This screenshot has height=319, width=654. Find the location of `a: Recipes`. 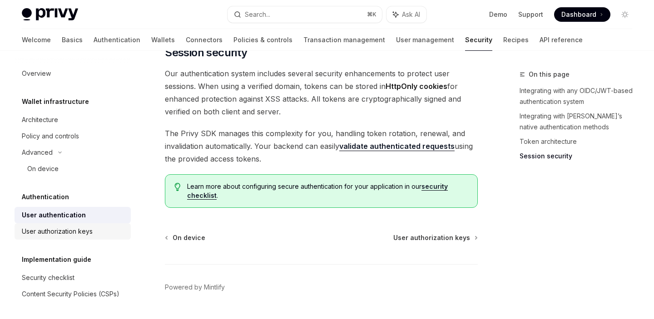

a: Recipes is located at coordinates (516, 40).